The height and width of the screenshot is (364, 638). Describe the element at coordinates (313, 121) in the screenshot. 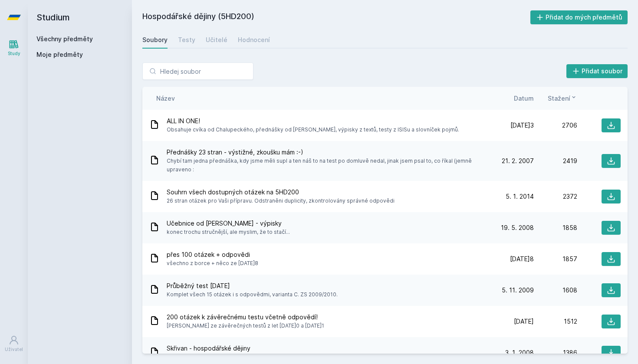

I see `span: ALL IN ONE!` at that location.